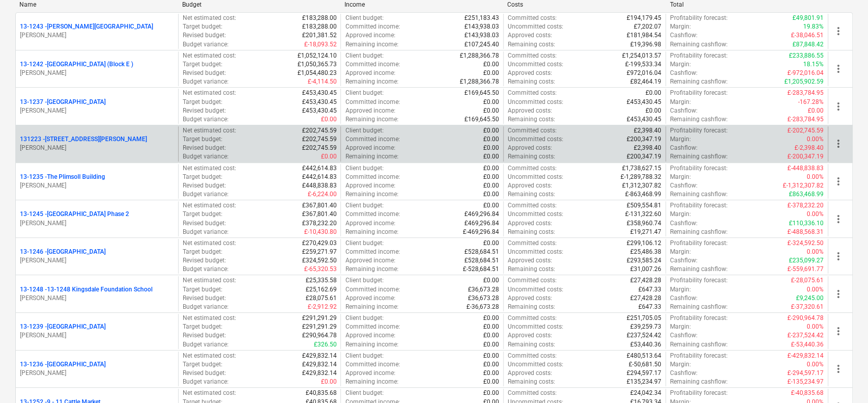  I want to click on p: £82,464.19, so click(646, 81).